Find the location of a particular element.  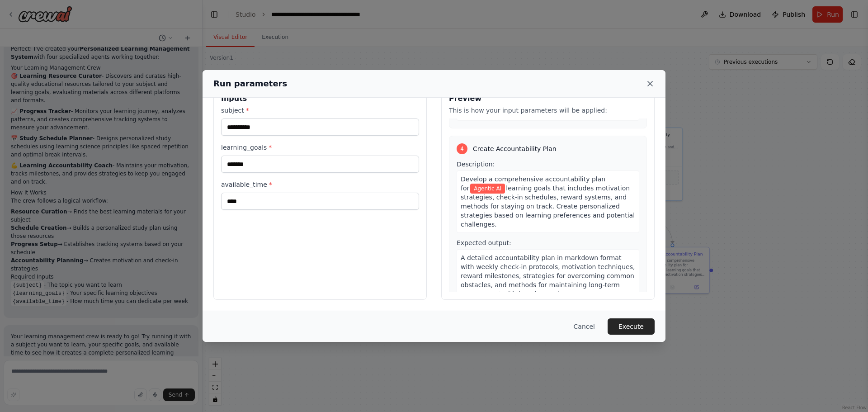

span: Expected output: is located at coordinates (484, 243).